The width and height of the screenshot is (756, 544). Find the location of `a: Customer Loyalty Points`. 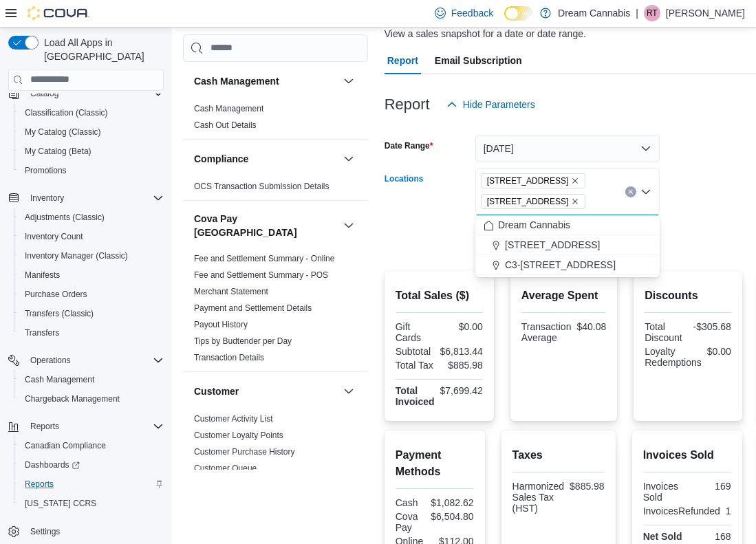

a: Customer Loyalty Points is located at coordinates (239, 436).